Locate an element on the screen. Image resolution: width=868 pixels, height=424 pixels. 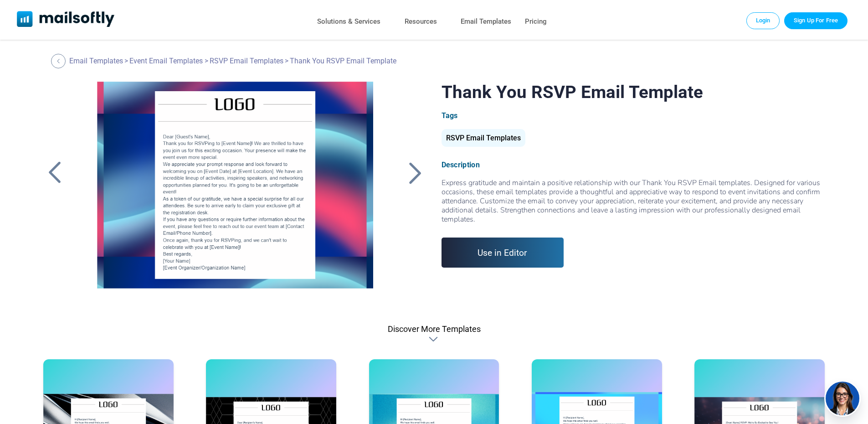
div: Express gratitude and maintain a positive relationship with our Thank You RSVP Email templates. D... is located at coordinates (632, 201).